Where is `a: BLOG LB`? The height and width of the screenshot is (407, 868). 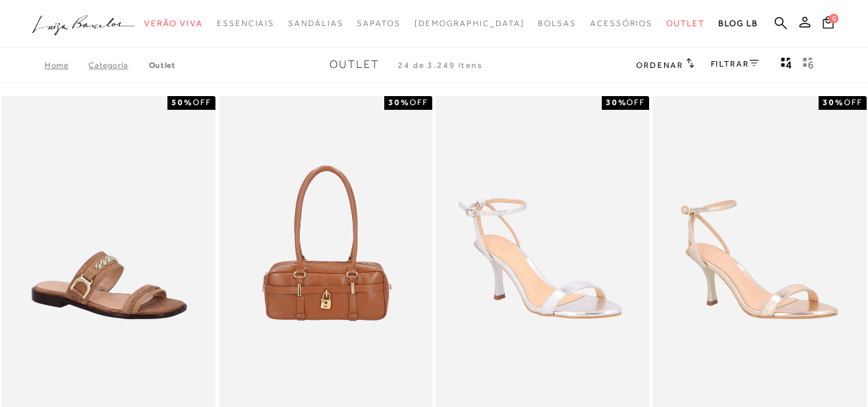
a: BLOG LB is located at coordinates (739, 24).